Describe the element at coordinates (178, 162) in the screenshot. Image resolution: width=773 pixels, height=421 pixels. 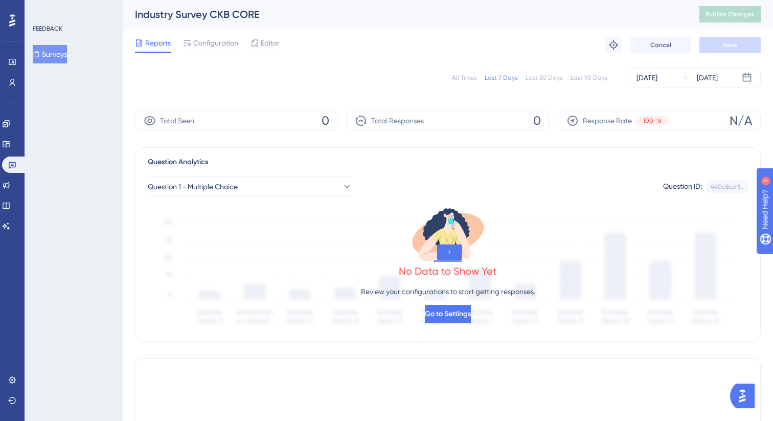
I see `span: Question Analytics` at that location.